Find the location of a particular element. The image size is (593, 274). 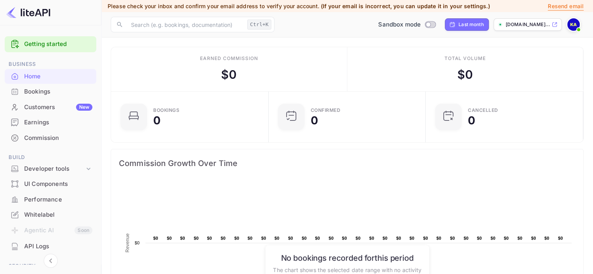

a: CustomersNew is located at coordinates (50, 107).